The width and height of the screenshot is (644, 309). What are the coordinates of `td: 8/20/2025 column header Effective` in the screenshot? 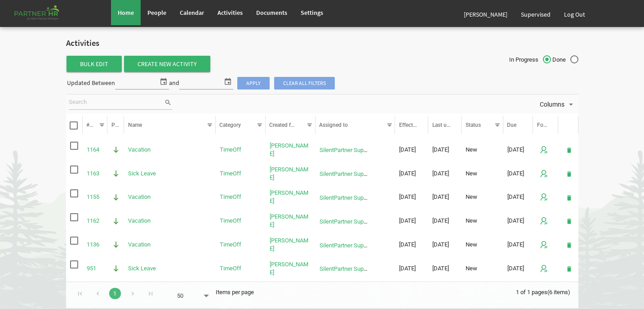 It's located at (412, 221).